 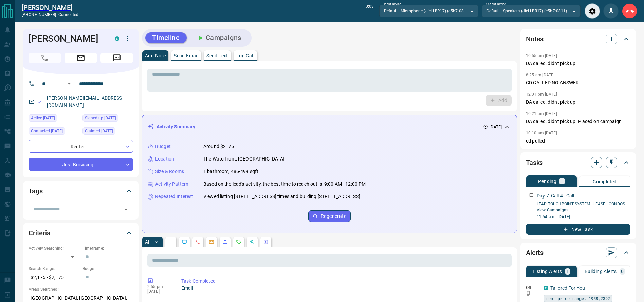 What do you see at coordinates (155, 55) in the screenshot?
I see `p: Add Note` at bounding box center [155, 55].